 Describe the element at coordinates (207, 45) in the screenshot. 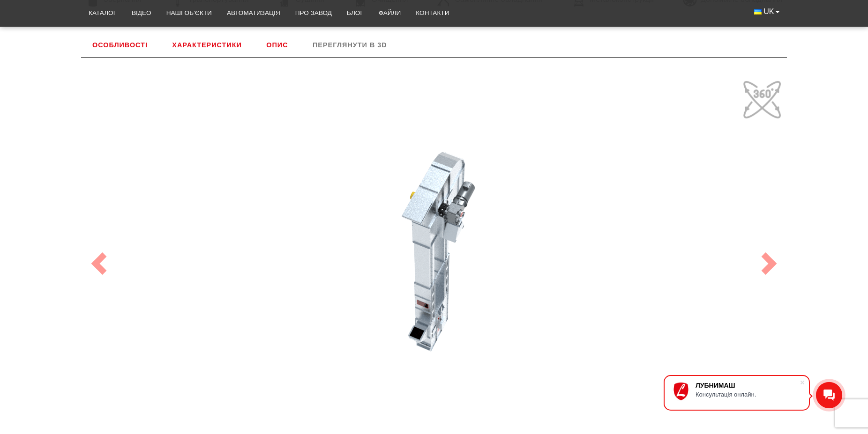

I see `a: Характеристики` at that location.